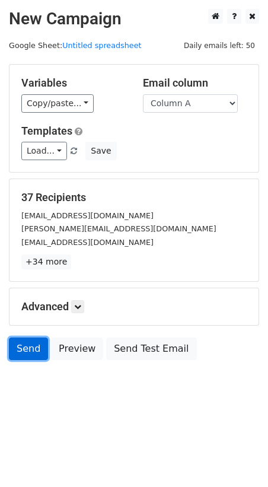  I want to click on a: Templates, so click(47, 130).